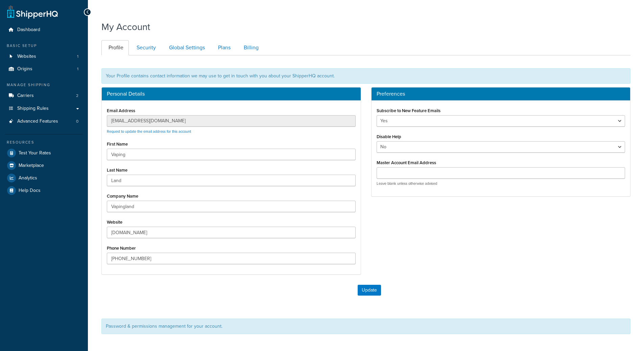  What do you see at coordinates (121, 110) in the screenshot?
I see `label: Email Address` at bounding box center [121, 110].